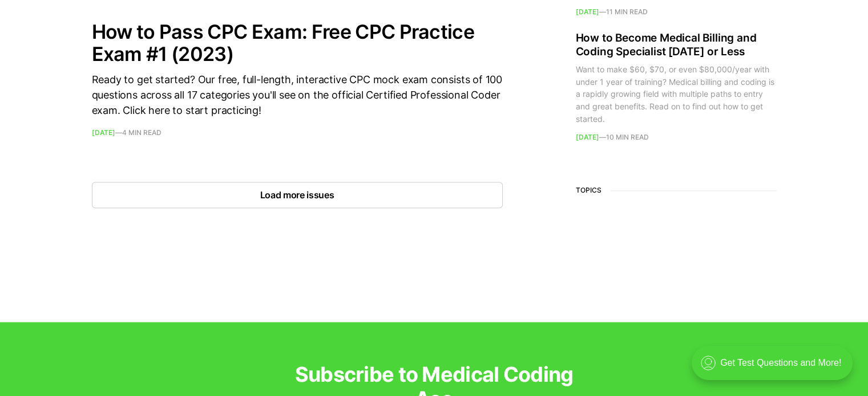  What do you see at coordinates (627, 138) in the screenshot?
I see `span: 10 min read` at bounding box center [627, 138].